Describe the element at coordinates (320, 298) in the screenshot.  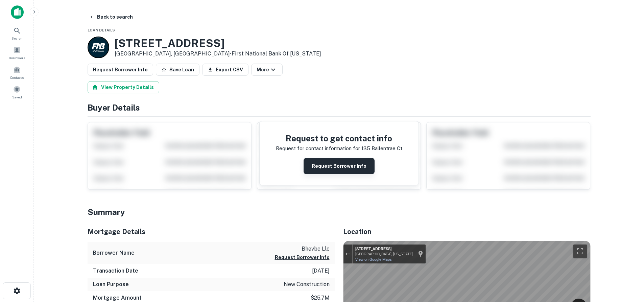
I see `p: $25.7m` at that location.